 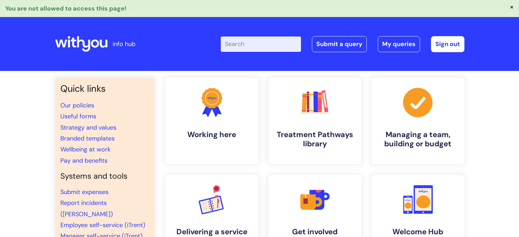 I want to click on a: Managing a team, building or budget, so click(x=418, y=121).